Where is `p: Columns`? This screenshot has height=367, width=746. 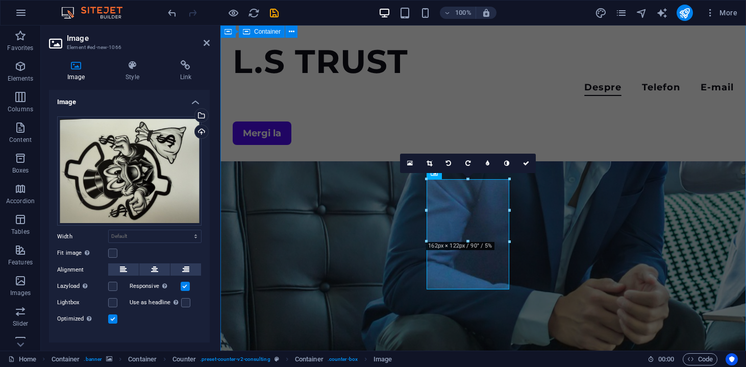 p: Columns is located at coordinates (20, 109).